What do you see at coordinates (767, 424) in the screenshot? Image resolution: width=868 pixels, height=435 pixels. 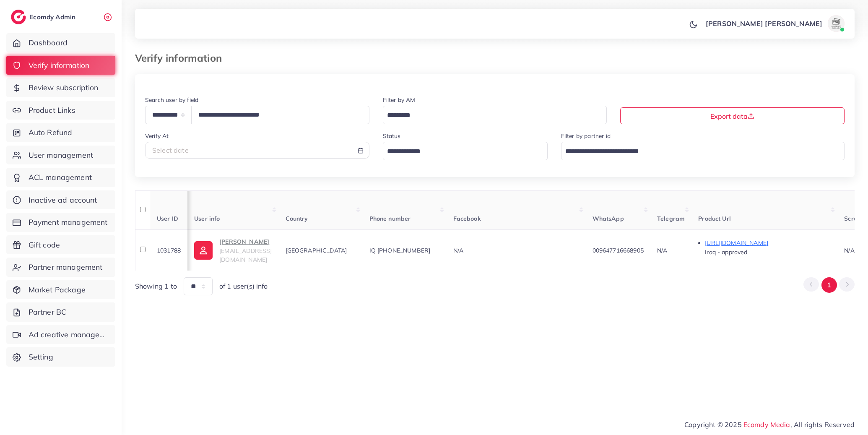 I see `a: Ecomdy Media` at bounding box center [767, 424].